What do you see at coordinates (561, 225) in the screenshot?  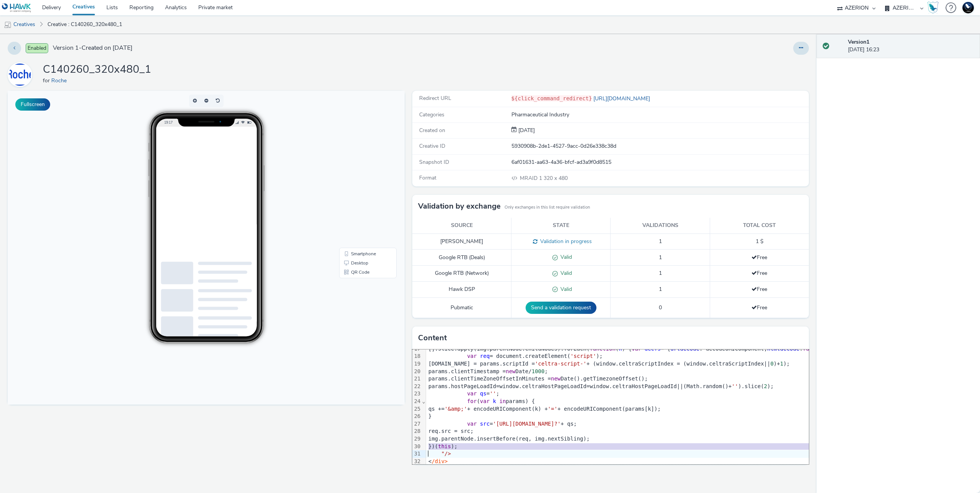 I see `th: State` at bounding box center [561, 225].